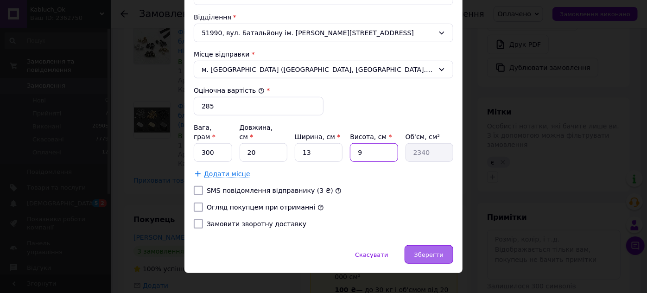 This screenshot has height=293, width=647. Describe the element at coordinates (256, 132) in the screenshot. I see `label: Довжина, см` at that location.